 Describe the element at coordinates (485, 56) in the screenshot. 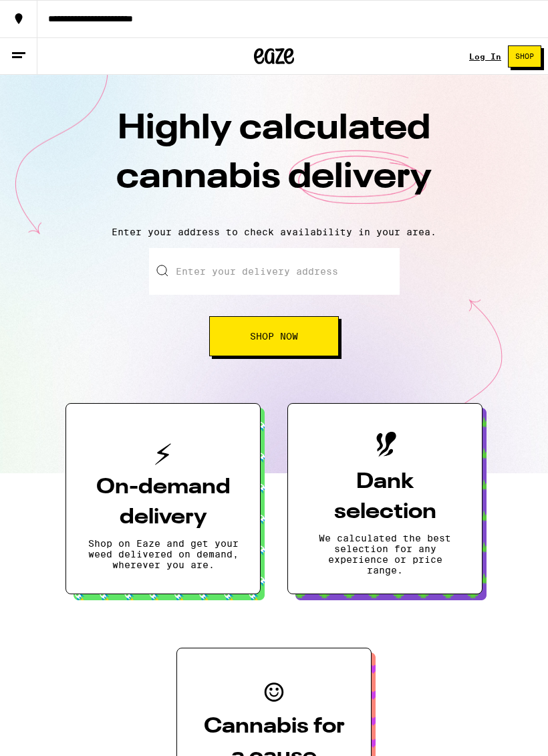

I see `a: Log In` at that location.